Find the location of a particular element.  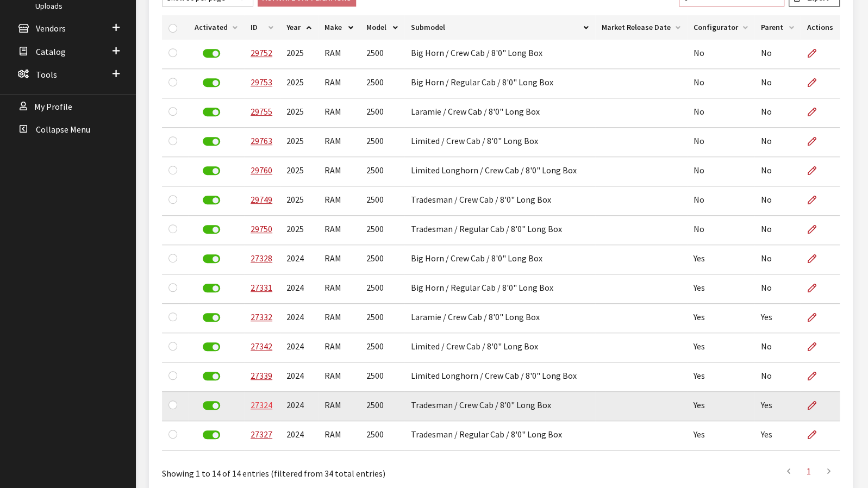

th: Parent: activate to sort column ascending is located at coordinates (777, 27).